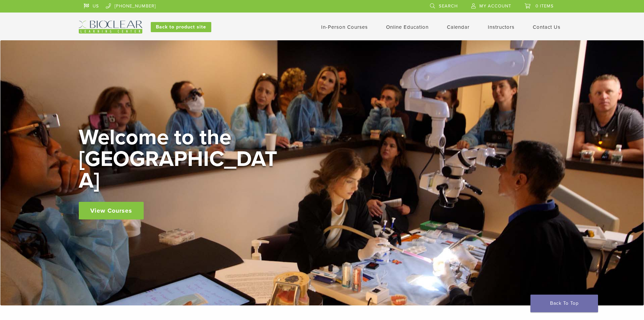 Image resolution: width=644 pixels, height=320 pixels. Describe the element at coordinates (407, 27) in the screenshot. I see `a: Online Education` at that location.